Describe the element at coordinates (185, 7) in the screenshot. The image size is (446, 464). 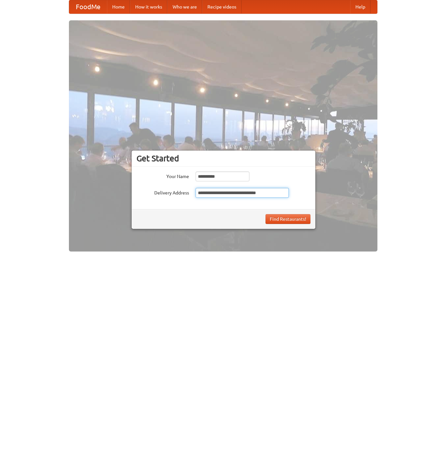
I see `a: Who we are` at that location.